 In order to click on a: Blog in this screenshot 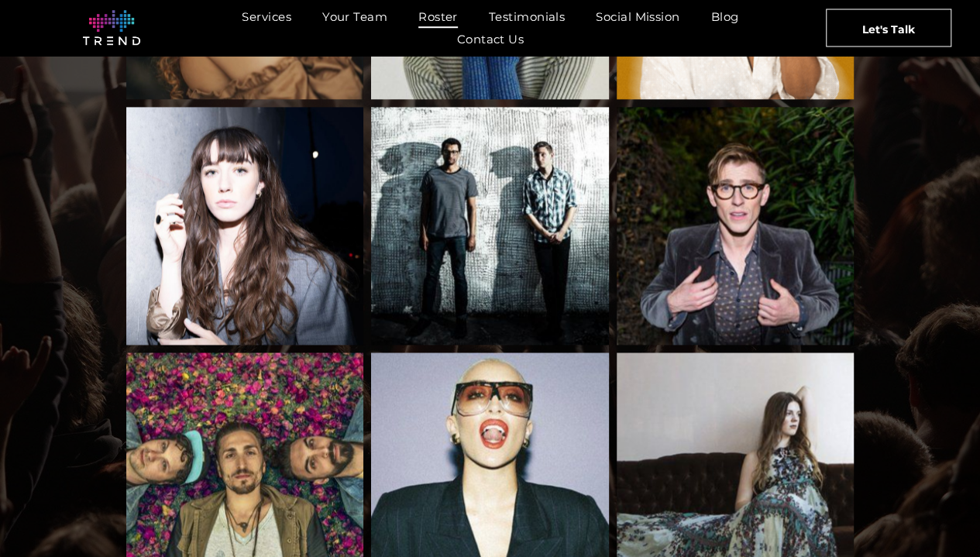, I will do `click(725, 16)`.